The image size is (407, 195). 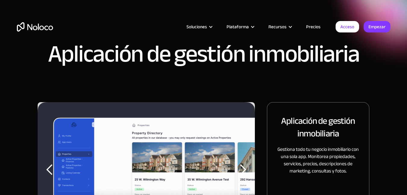 I want to click on font: Soluciones, so click(x=197, y=27).